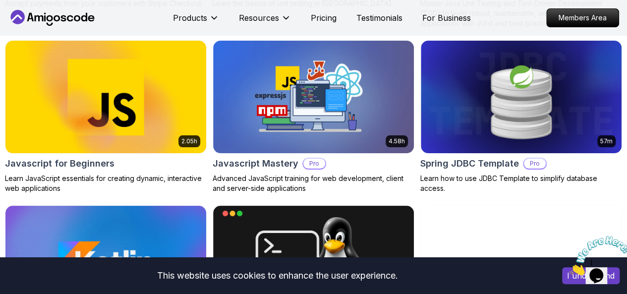  I want to click on button: Accept cookies, so click(591, 276).